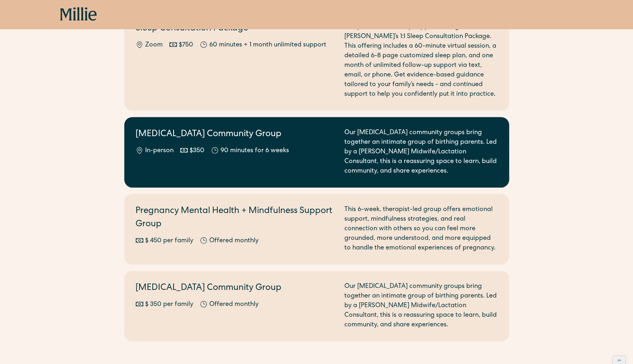 Image resolution: width=633 pixels, height=364 pixels. Describe the element at coordinates (421, 229) in the screenshot. I see `div: This 6-week, therapist-led group offers emotional support, mindfulness strategies, and real conne...` at that location.